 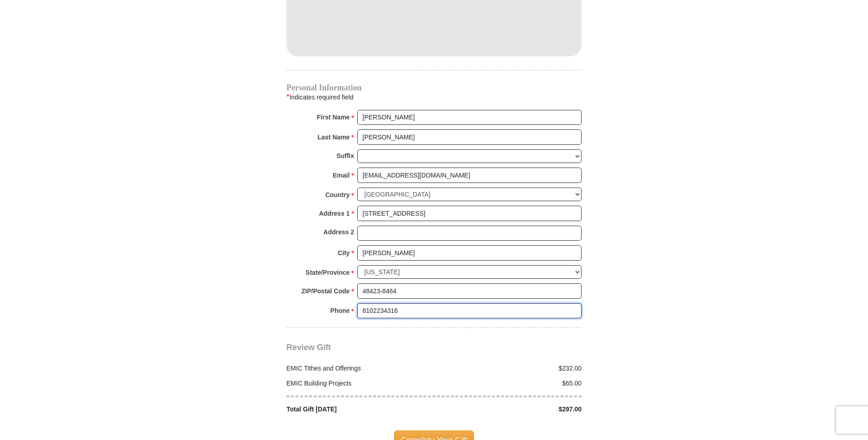 I want to click on strong: Phone, so click(x=340, y=310).